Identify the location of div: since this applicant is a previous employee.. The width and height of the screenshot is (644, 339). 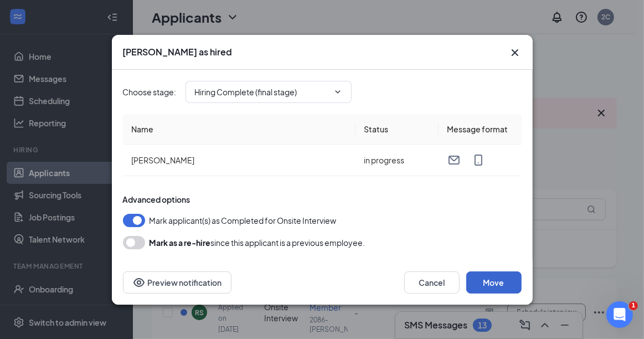
(257, 242).